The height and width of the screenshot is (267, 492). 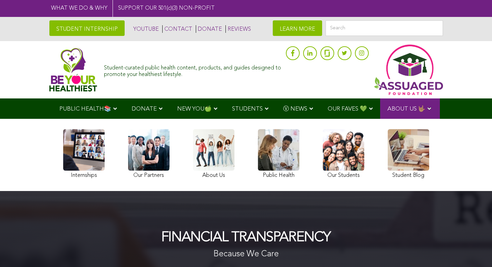 What do you see at coordinates (295, 109) in the screenshot?
I see `span: Ⓥ NEWS` at bounding box center [295, 109].